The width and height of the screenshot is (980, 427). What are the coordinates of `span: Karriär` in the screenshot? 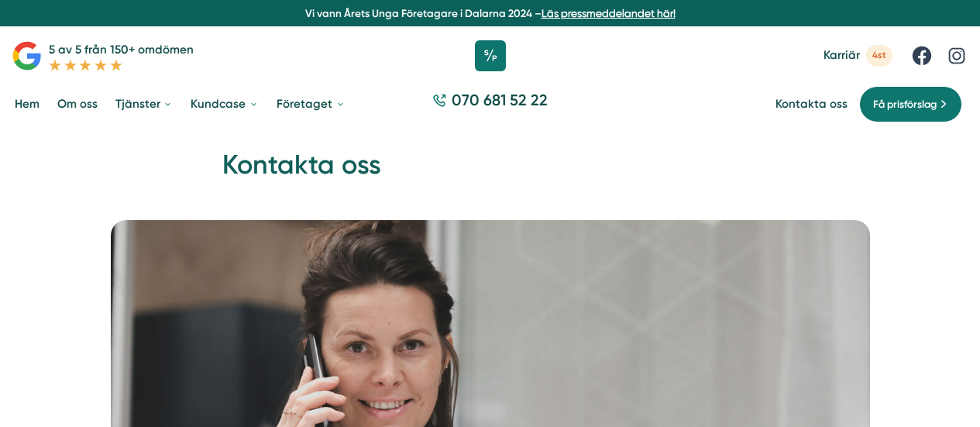 It's located at (841, 55).